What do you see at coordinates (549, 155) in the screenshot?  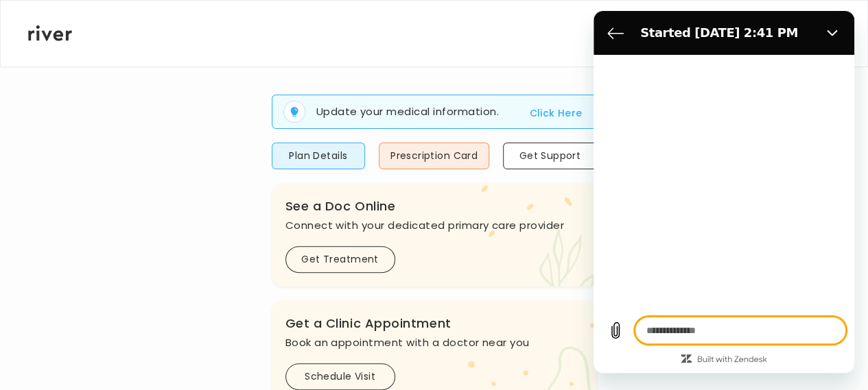 I see `button: Get Support` at bounding box center [549, 155].